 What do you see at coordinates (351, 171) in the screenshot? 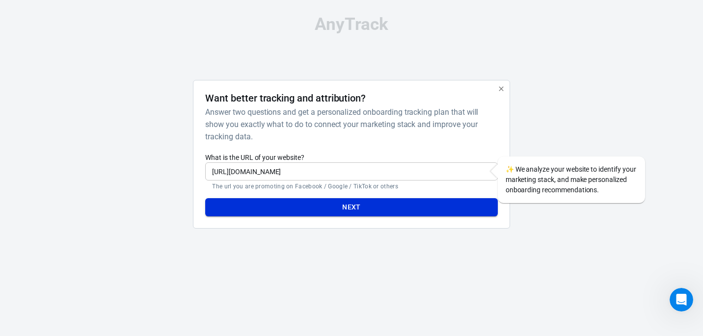
I see `input: https://yourwebsite.com/landing-page` at bounding box center [351, 171].